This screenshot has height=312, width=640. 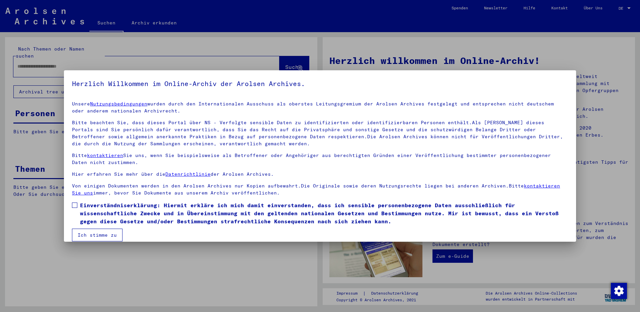 What do you see at coordinates (619, 291) in the screenshot?
I see `div: Zustimmung ändern` at bounding box center [619, 291].